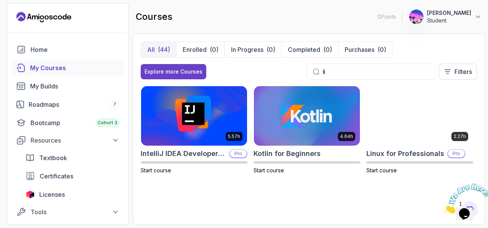 The height and width of the screenshot is (228, 488). What do you see at coordinates (5, 6) in the screenshot?
I see `span: 1` at bounding box center [5, 6].